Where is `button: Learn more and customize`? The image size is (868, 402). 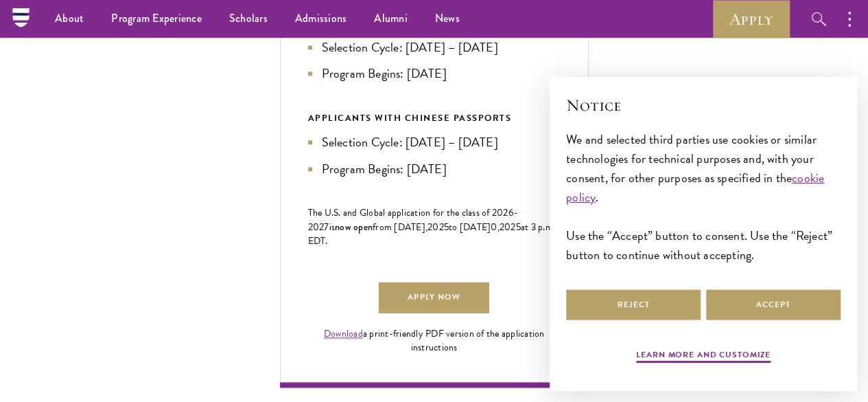 button: Learn more and customize is located at coordinates (704, 356).